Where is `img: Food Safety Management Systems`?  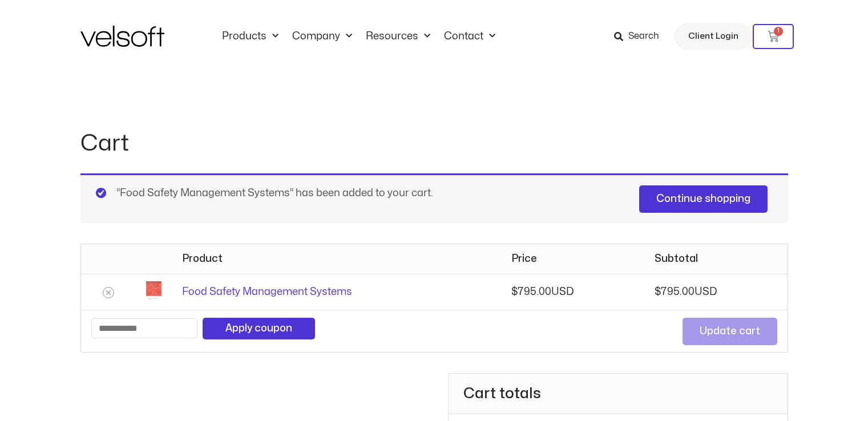 img: Food Safety Management Systems is located at coordinates (153, 292).